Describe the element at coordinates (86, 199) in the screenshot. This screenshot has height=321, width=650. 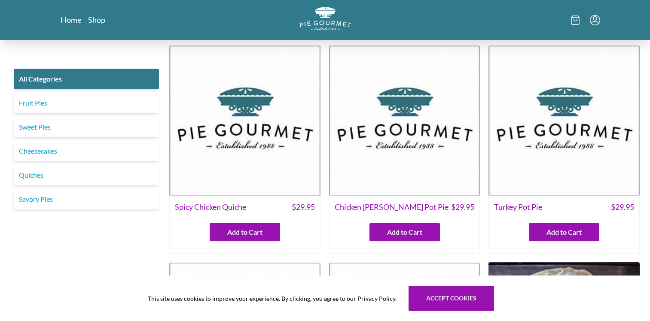
I see `a: Savory Pies` at that location.